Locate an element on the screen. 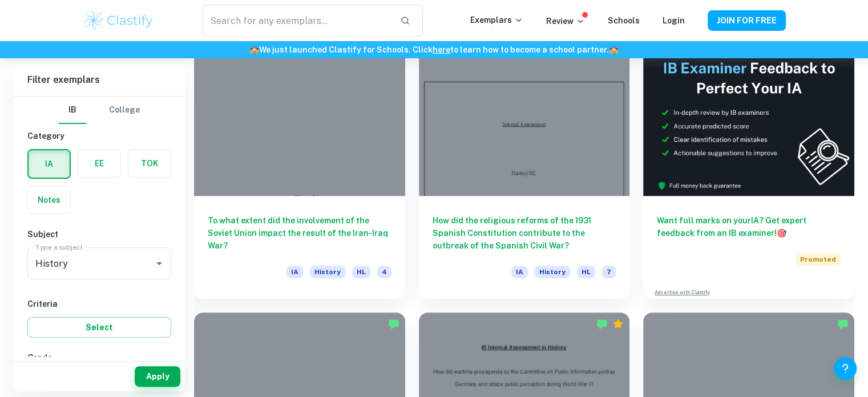  a: Login is located at coordinates (674, 20).